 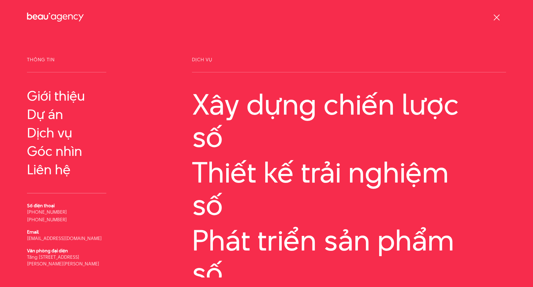 I want to click on a: Xây dựng chiến lược số, so click(x=349, y=120).